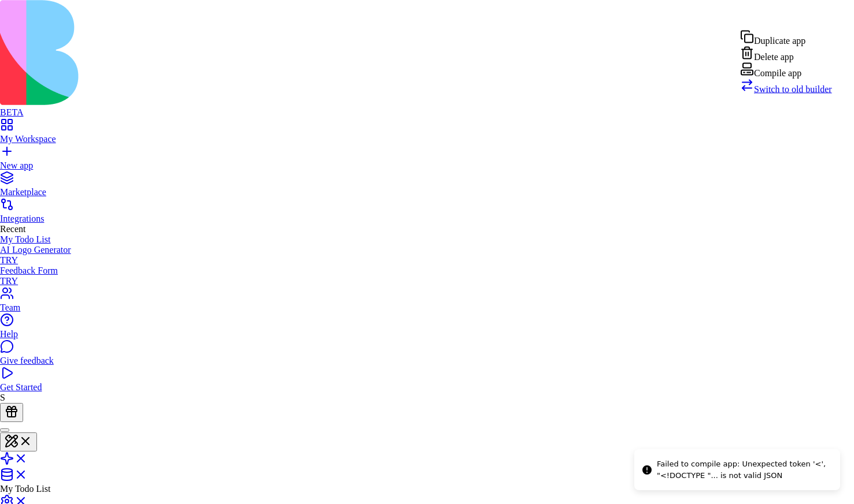 The image size is (854, 504). Describe the element at coordinates (779, 41) in the screenshot. I see `span: Duplicate app` at that location.